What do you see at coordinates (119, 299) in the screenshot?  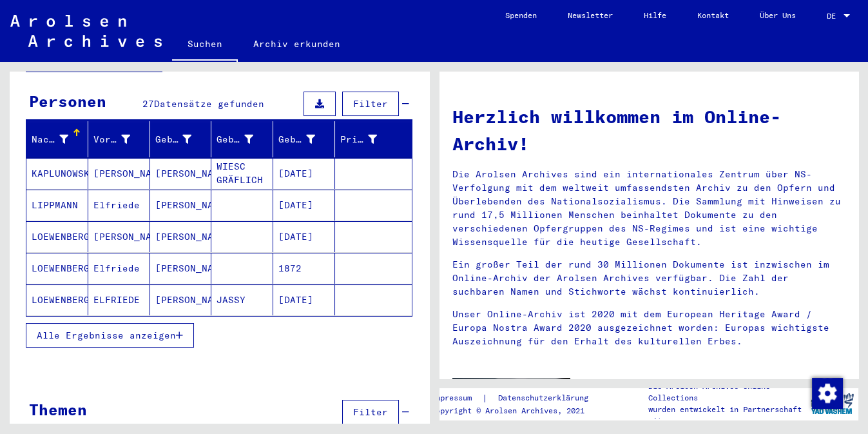 I see `mat-cell: ELFRIEDE` at bounding box center [119, 299].